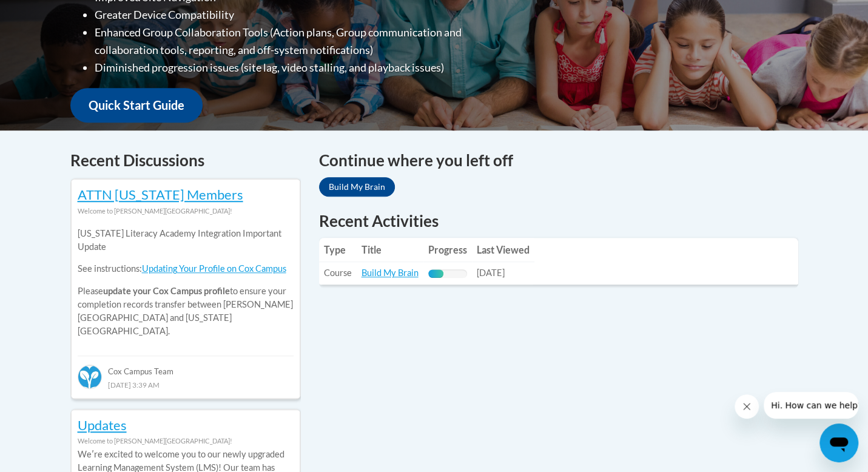 The width and height of the screenshot is (868, 472). What do you see at coordinates (558, 221) in the screenshot?
I see `h1: Recent Activities` at bounding box center [558, 221].